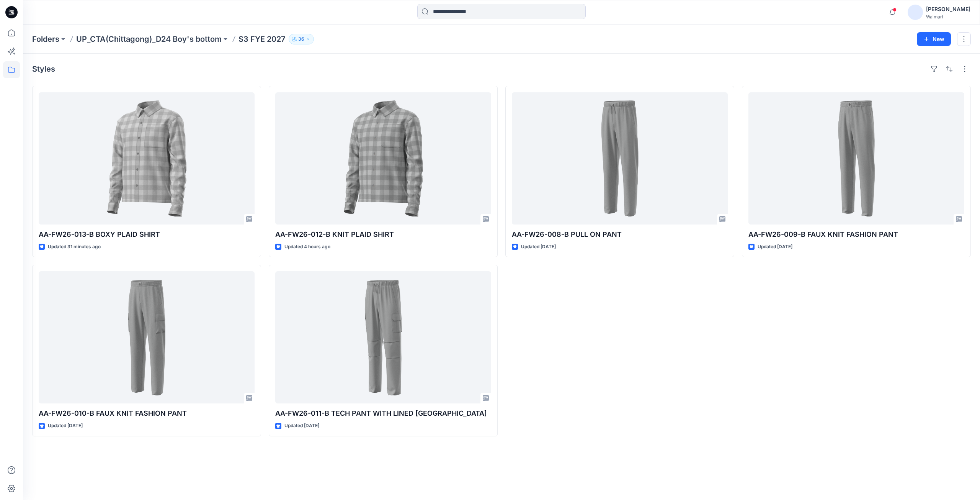 The width and height of the screenshot is (980, 500). Describe the element at coordinates (301, 39) in the screenshot. I see `button: 36` at that location.